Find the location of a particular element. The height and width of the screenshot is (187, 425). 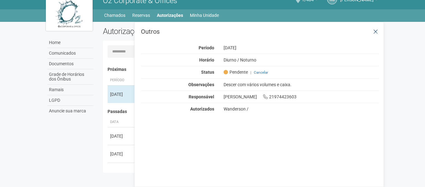

a: Reservas is located at coordinates (141, 15).